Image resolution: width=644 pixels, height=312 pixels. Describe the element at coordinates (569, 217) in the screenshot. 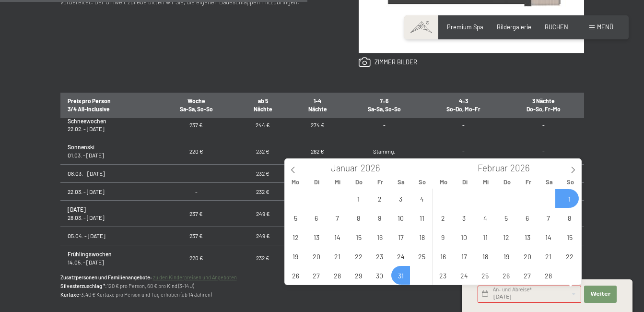

I see `span: Februar 8, 2026` at that location.